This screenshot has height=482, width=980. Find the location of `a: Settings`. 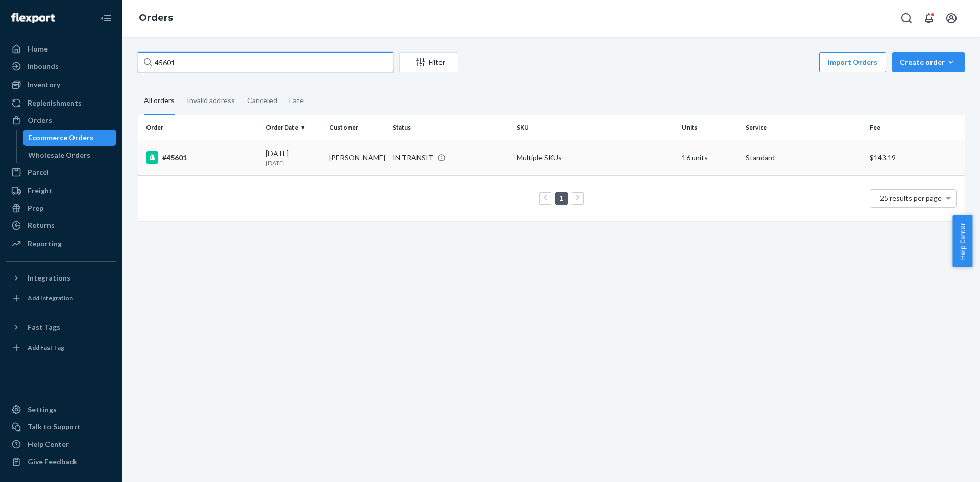

a: Settings is located at coordinates (61, 410).